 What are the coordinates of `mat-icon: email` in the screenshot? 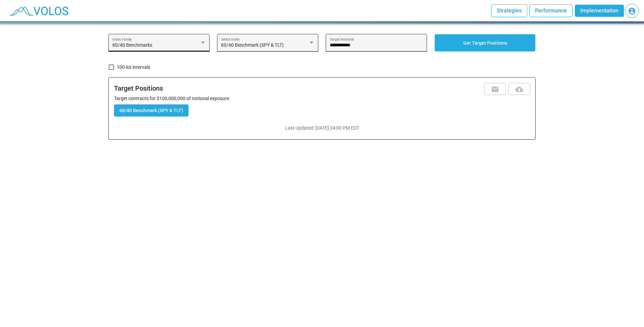 It's located at (495, 89).